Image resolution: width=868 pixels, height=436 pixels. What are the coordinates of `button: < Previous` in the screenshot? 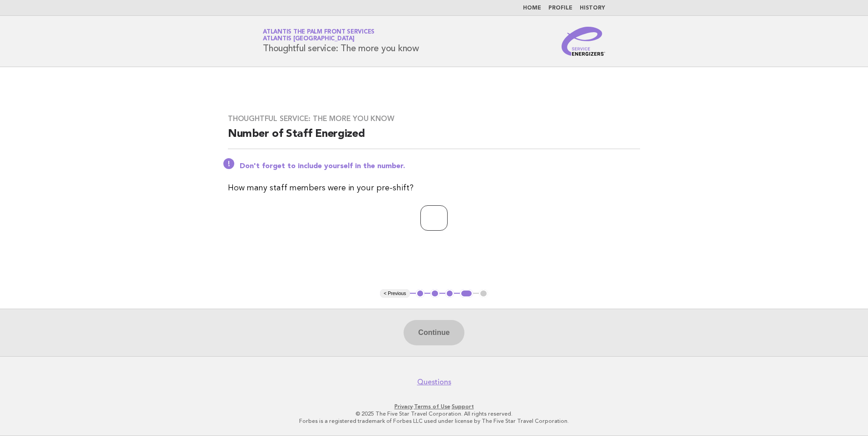 It's located at (395, 294).